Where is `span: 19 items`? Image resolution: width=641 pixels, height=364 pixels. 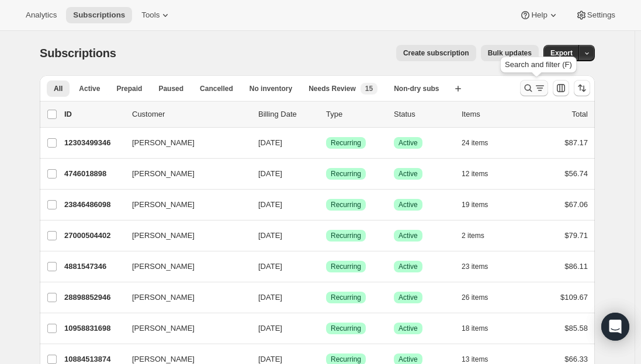
span: 19 items is located at coordinates (474, 205).